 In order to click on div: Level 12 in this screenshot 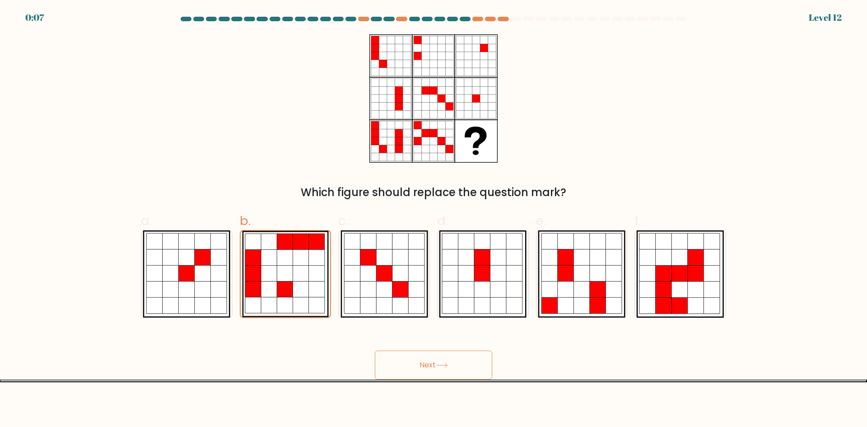, I will do `click(825, 18)`.